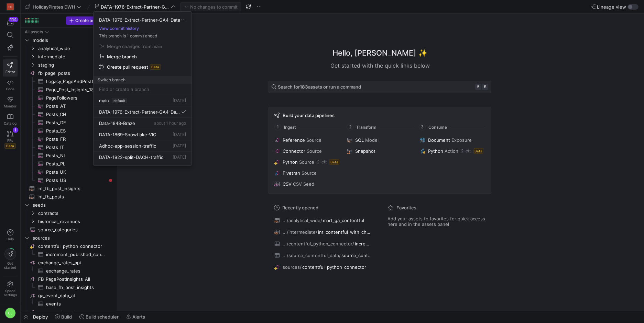  What do you see at coordinates (142, 89) in the screenshot?
I see `input: Find or create a branch` at bounding box center [142, 89].